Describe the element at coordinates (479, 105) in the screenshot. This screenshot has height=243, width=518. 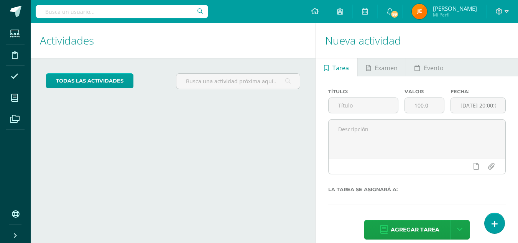
I see `input: Fecha de entrega` at that location.